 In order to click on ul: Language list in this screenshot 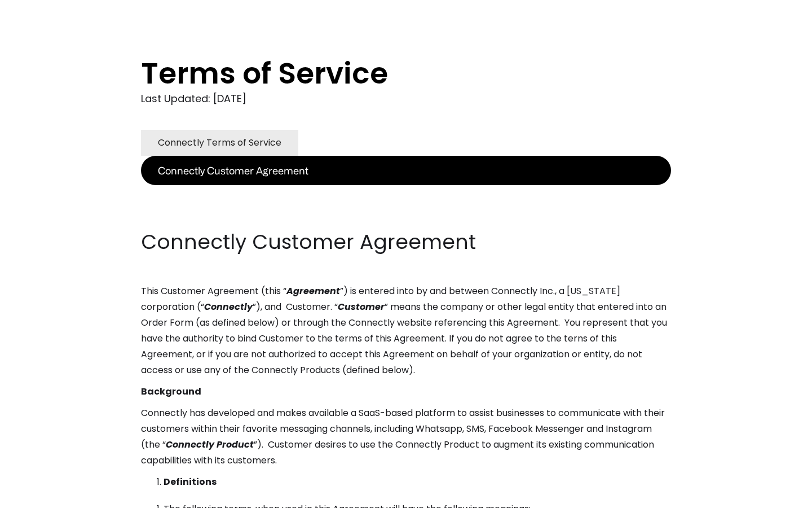, I will do `click(45, 496)`.